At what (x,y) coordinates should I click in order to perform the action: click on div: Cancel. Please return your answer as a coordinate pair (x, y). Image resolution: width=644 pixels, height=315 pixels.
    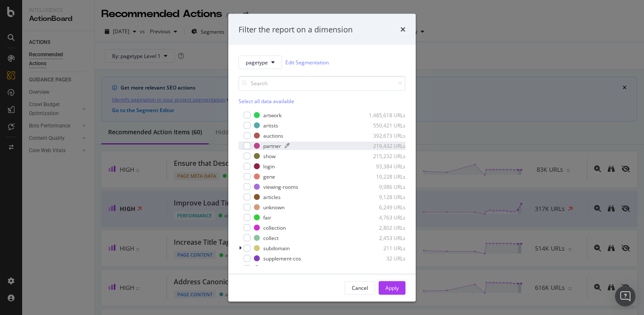
    Looking at the image, I should click on (360, 287).